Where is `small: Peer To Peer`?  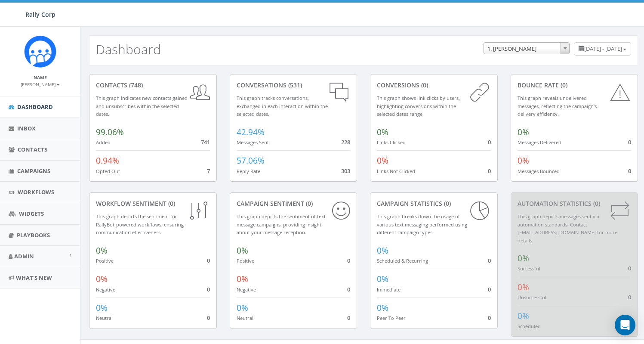
small: Peer To Peer is located at coordinates (391, 318).